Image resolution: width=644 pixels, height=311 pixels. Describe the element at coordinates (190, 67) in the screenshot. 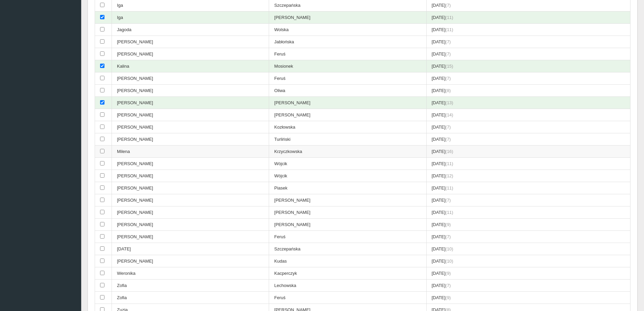

I see `td: Kalina` at that location.